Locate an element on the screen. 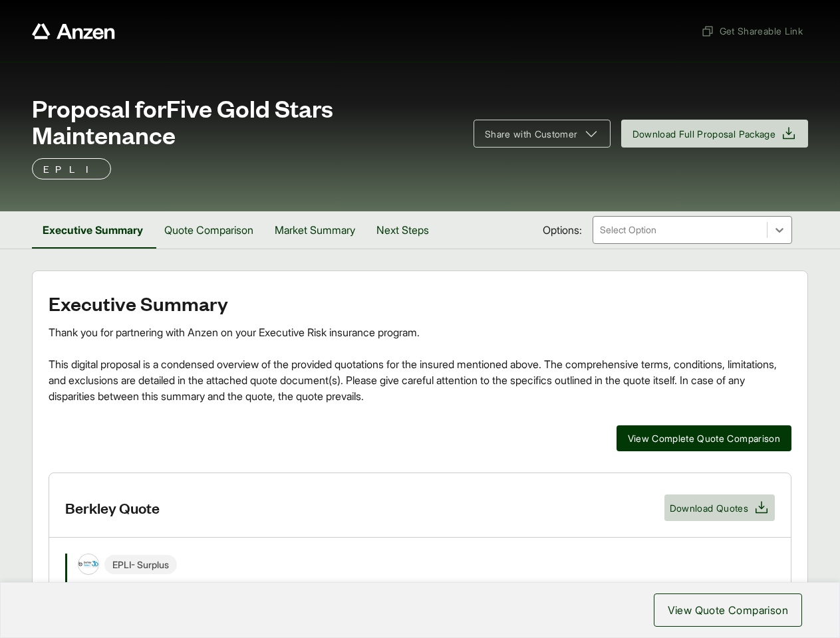 The height and width of the screenshot is (638, 840). span: Proposal for Five Gold Stars Maintenance is located at coordinates (245, 121).